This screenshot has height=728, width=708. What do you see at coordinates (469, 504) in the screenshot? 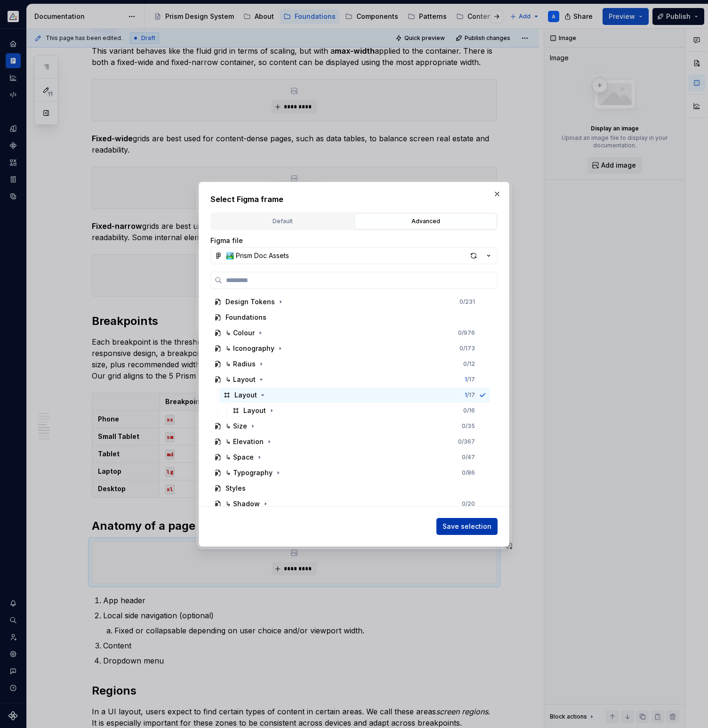
I see `div: 0 / 20` at bounding box center [469, 504].